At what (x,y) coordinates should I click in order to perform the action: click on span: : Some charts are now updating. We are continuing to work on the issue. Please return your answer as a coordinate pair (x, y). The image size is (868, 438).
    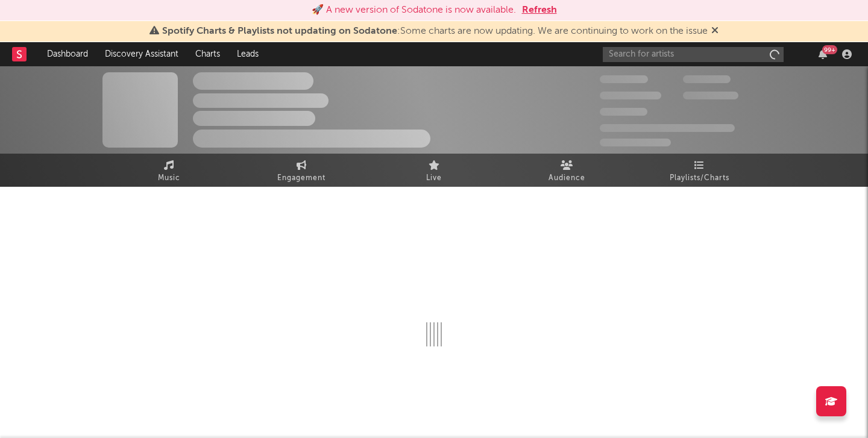
    Looking at the image, I should click on (435, 31).